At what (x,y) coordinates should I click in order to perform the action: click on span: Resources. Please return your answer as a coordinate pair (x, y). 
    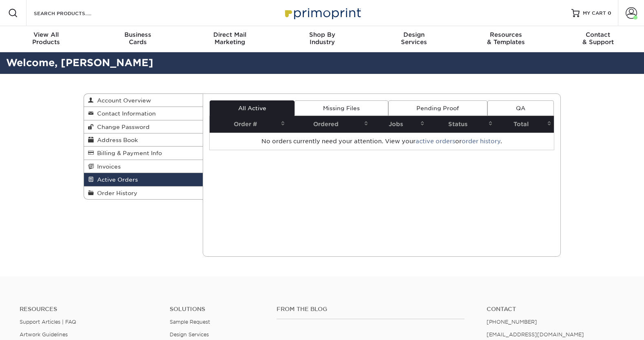
    Looking at the image, I should click on (506, 35).